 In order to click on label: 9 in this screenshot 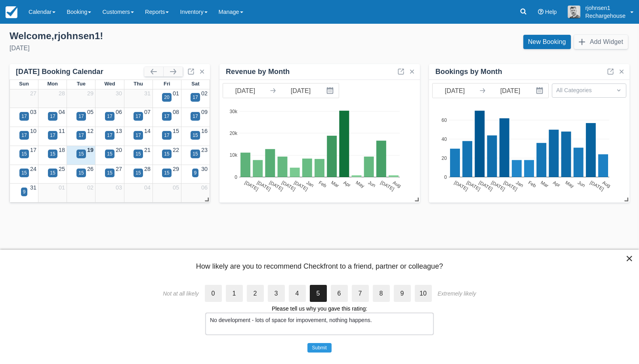, I will do `click(402, 294)`.